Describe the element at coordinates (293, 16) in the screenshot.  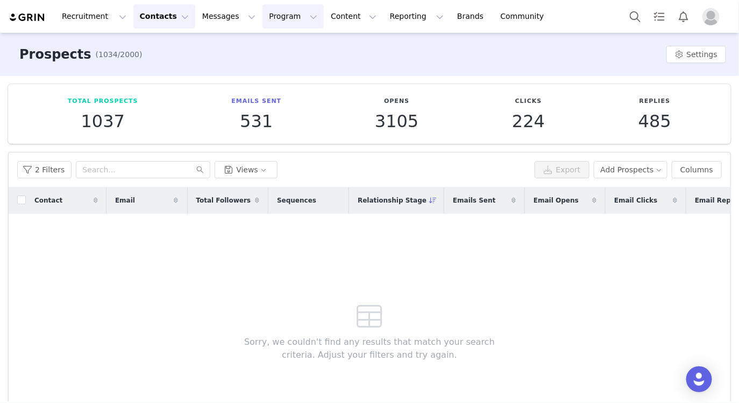
I see `button: Program` at that location.